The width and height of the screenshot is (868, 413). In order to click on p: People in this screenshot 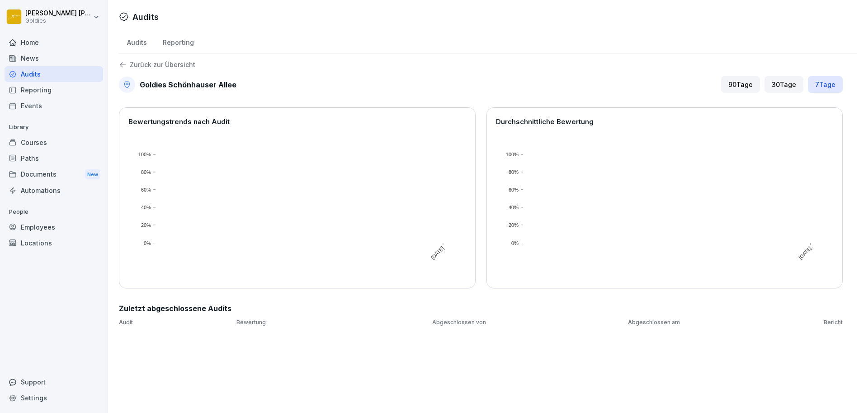, I will do `click(54, 212)`.